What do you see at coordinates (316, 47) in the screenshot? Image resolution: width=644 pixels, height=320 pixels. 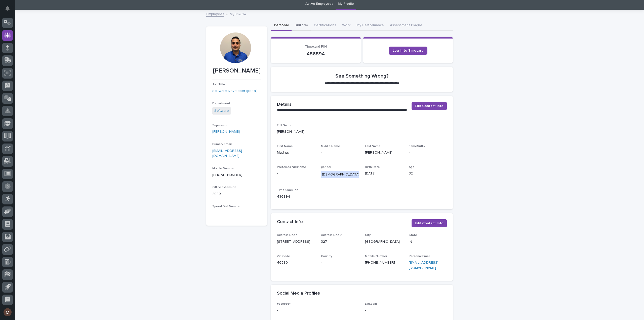 I see `span: Timecard PIN` at bounding box center [316, 47].